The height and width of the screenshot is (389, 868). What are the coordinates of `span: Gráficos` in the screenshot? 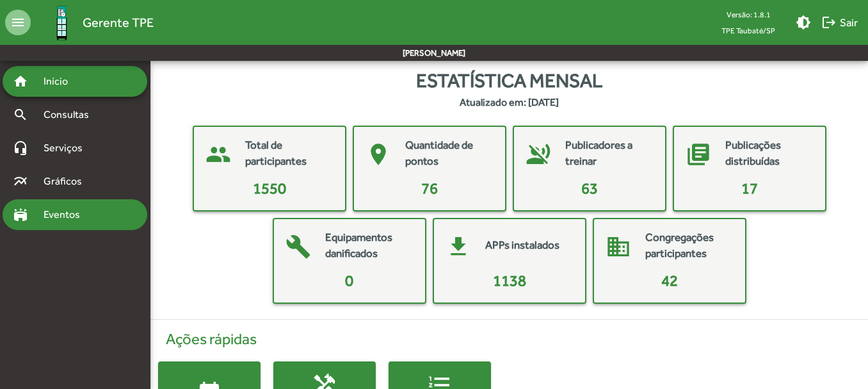 It's located at (67, 181).